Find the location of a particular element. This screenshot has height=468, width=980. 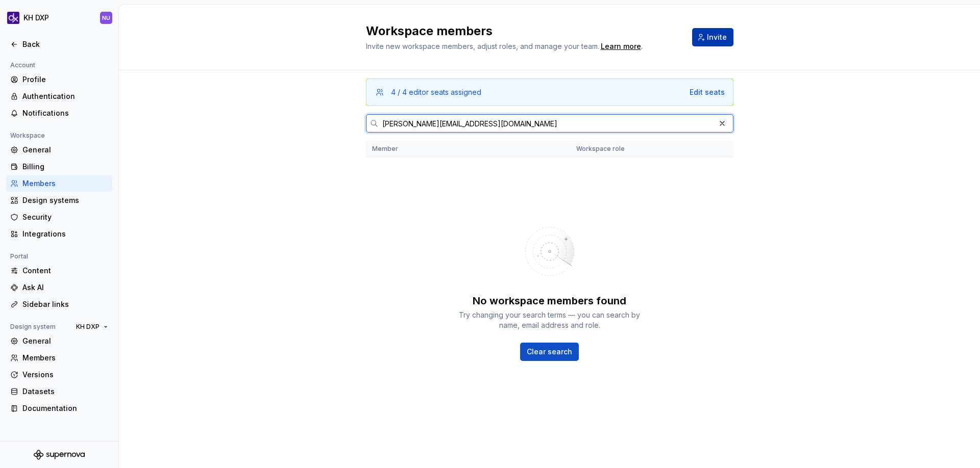

span: Clear search is located at coordinates (549, 352).